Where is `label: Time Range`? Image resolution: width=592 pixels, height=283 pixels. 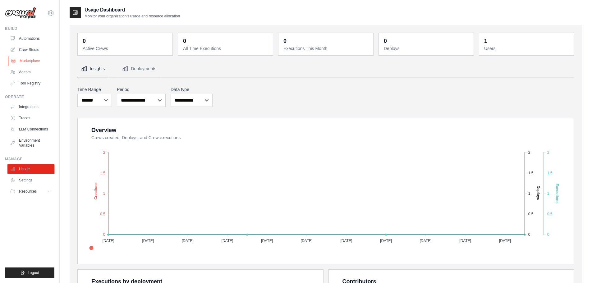
label: Time Range is located at coordinates (95, 90).